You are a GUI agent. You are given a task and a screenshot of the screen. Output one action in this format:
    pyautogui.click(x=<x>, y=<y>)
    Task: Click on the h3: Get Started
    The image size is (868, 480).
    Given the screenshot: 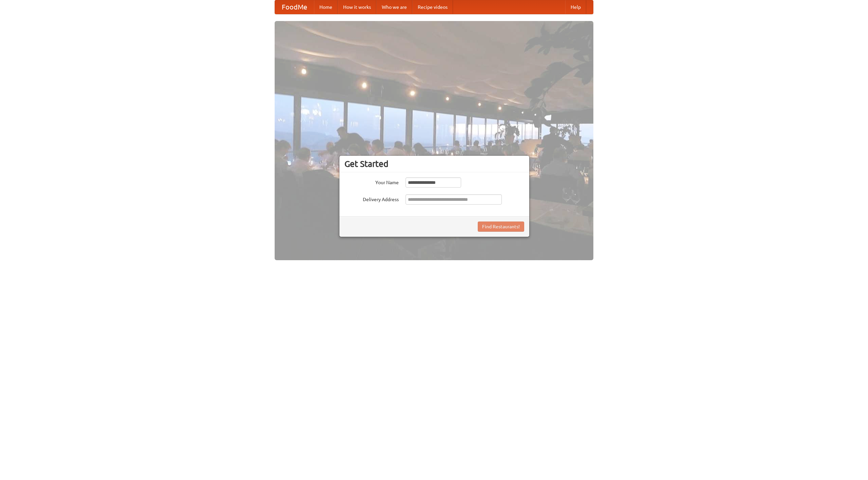 What is the action you would take?
    pyautogui.click(x=434, y=164)
    